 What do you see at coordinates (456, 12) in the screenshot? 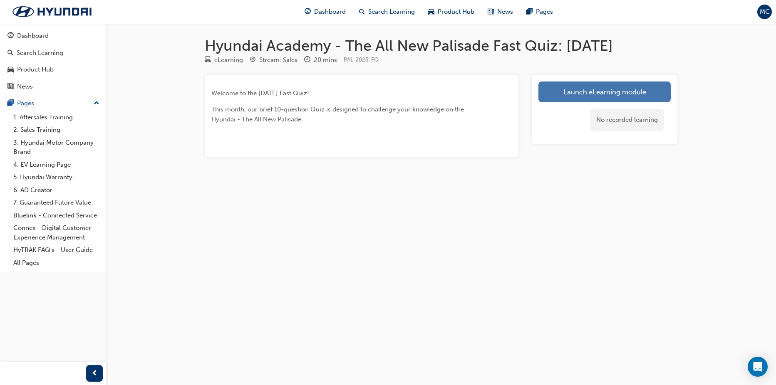
I see `span: Product Hub` at bounding box center [456, 12].